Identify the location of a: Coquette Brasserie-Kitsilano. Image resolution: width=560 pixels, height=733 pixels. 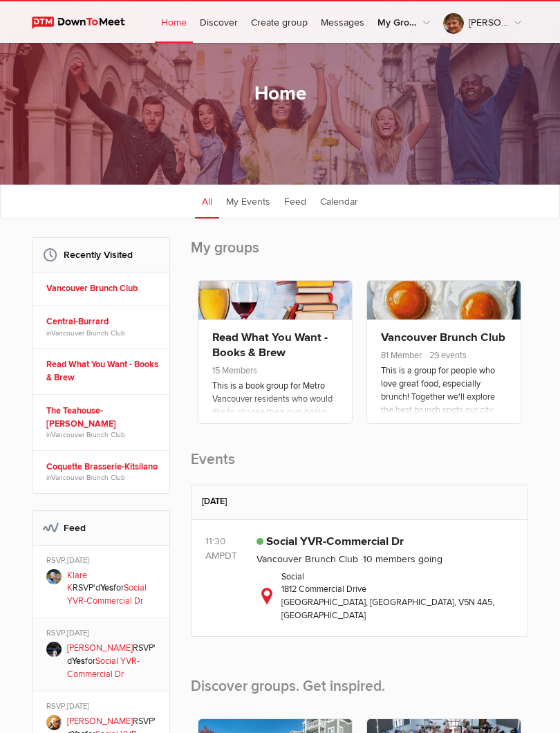
(103, 467).